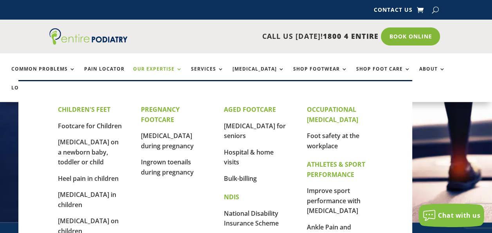 The width and height of the screenshot is (492, 233). I want to click on a: Pain Locator, so click(104, 74).